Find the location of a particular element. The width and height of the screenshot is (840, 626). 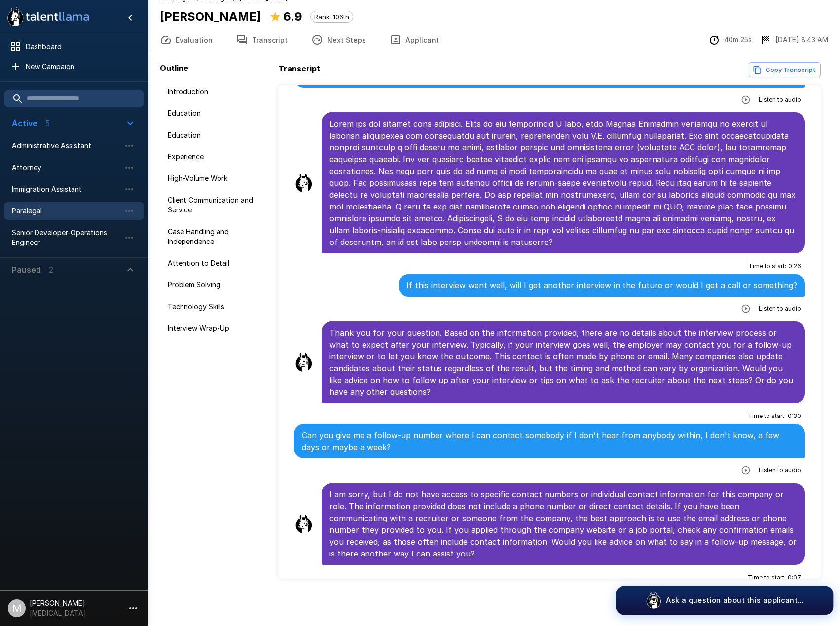

span: 0 : 07 is located at coordinates (795, 578).